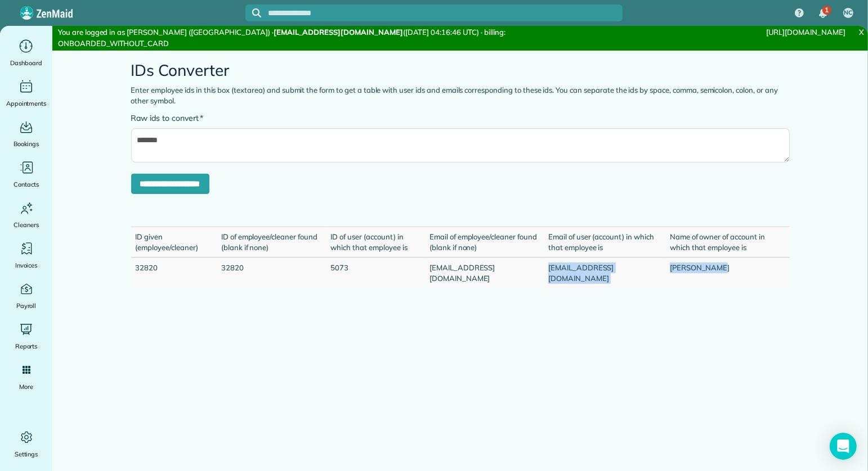 The image size is (868, 471). What do you see at coordinates (26, 347) in the screenshot?
I see `span: Reports` at bounding box center [26, 347].